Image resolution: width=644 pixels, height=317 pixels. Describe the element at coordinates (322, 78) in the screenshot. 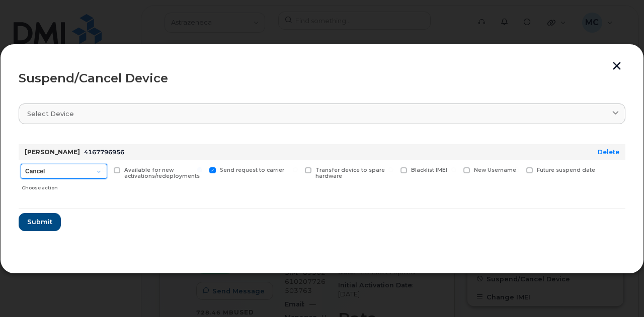

I see `div: Suspend/Cancel Device` at that location.